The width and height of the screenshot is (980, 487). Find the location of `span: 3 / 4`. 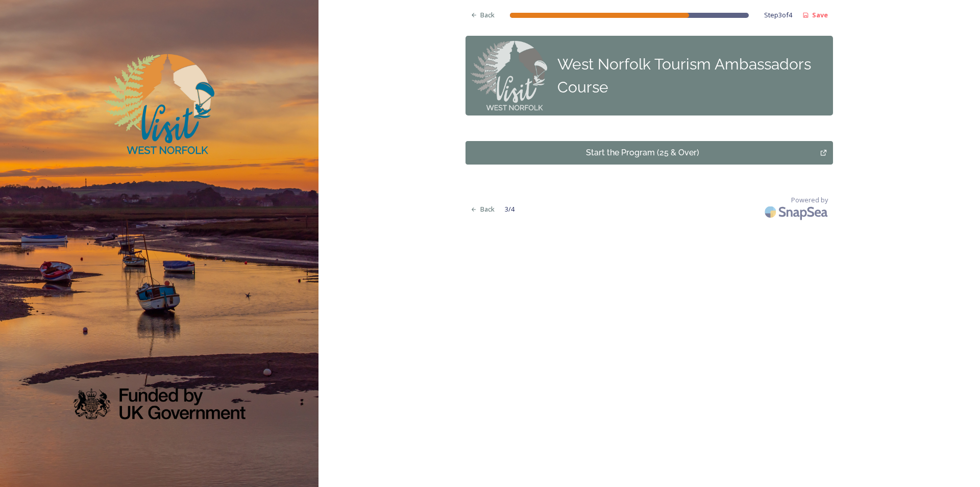

span: 3 / 4 is located at coordinates (509, 209).